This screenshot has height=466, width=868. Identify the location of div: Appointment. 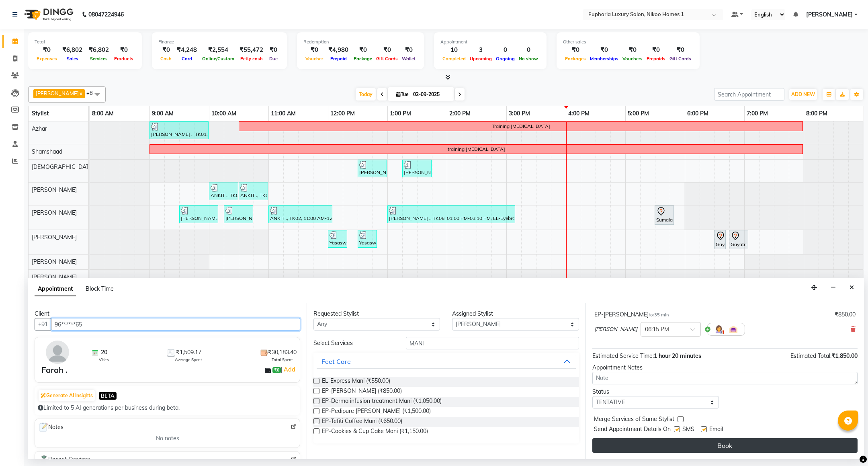
(490, 42).